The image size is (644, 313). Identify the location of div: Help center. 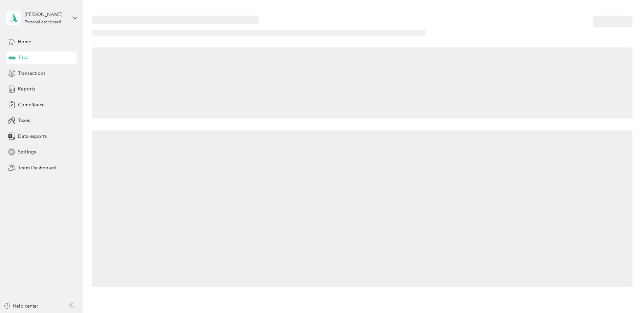
(21, 306).